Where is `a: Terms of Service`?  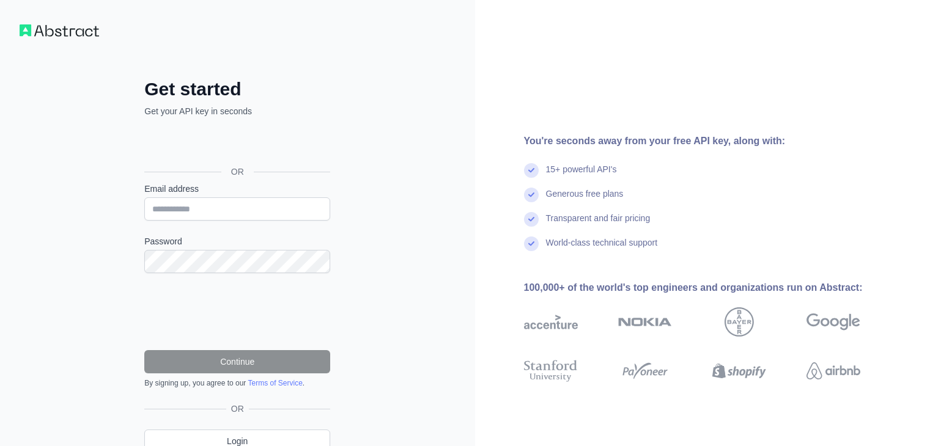
a: Terms of Service is located at coordinates (275, 383).